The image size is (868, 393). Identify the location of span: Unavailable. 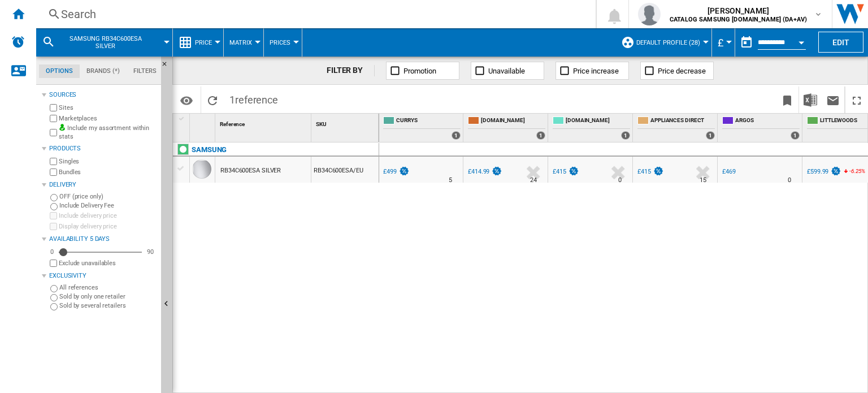
(506, 71).